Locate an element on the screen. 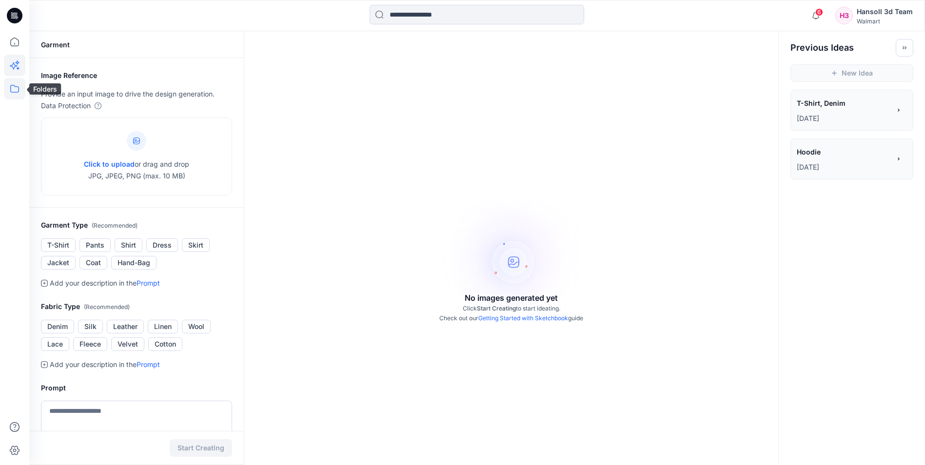  p: or drag and drop JPG, JPEG, PNG (max. 10 MB) is located at coordinates (137, 170).